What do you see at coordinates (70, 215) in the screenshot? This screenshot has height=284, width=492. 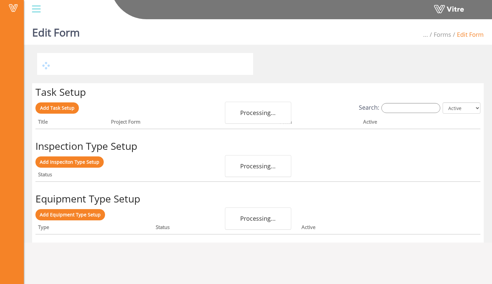 I see `a: Add Equipment Type Setup` at bounding box center [70, 215].